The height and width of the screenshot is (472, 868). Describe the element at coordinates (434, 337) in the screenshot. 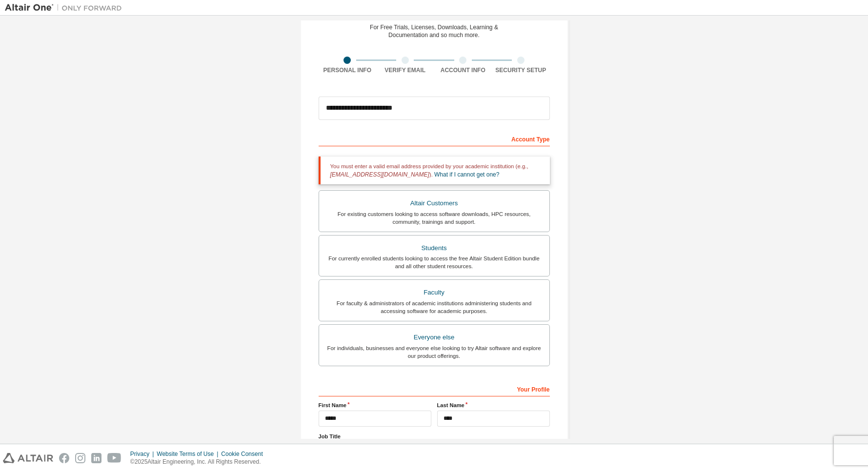

I see `div: Everyone else` at that location.